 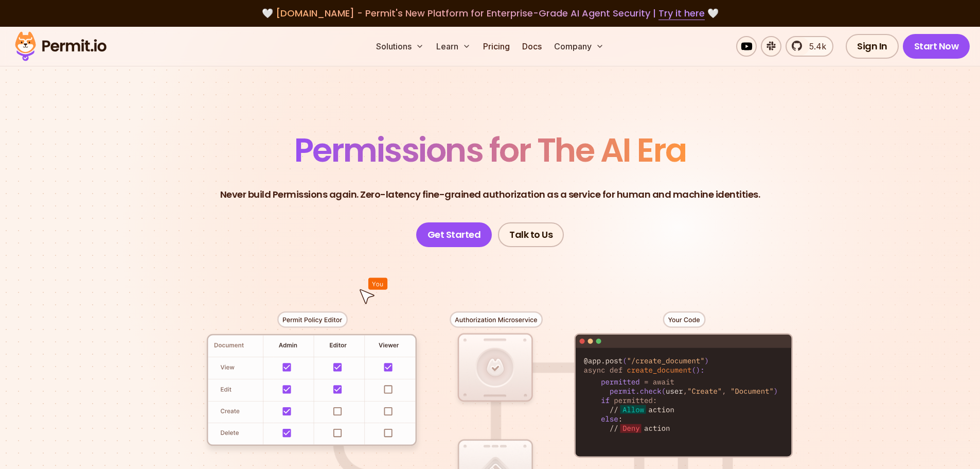 I want to click on a: Get Started, so click(x=454, y=234).